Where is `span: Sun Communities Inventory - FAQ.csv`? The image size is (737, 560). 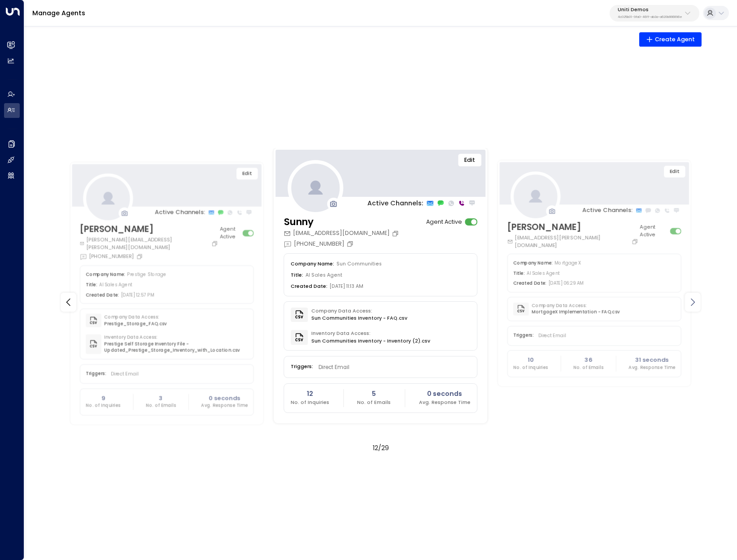
span: Sun Communities Inventory - FAQ.csv is located at coordinates (359, 319).